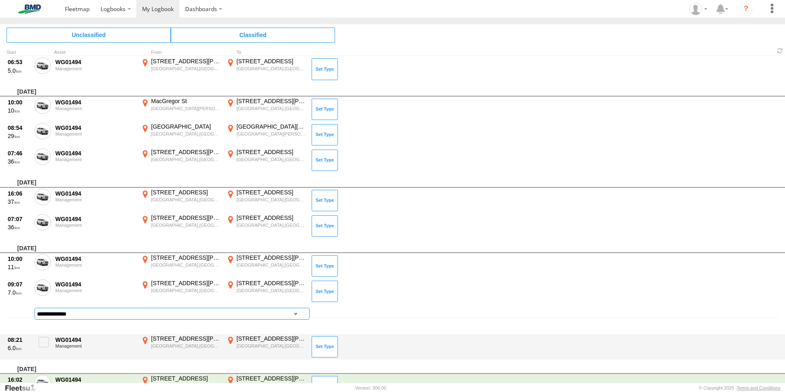 The width and height of the screenshot is (785, 392). I want to click on div: 10, so click(19, 110).